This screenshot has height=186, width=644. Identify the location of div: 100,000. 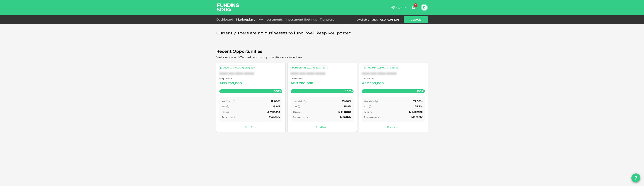
(376, 84).